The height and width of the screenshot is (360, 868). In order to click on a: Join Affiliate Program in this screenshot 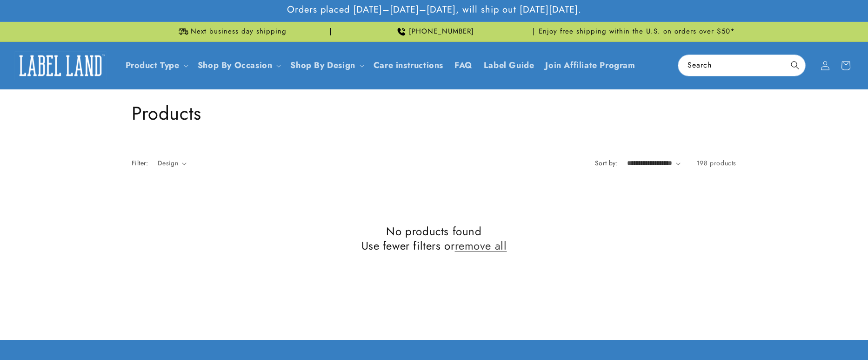, I will do `click(590, 65)`.